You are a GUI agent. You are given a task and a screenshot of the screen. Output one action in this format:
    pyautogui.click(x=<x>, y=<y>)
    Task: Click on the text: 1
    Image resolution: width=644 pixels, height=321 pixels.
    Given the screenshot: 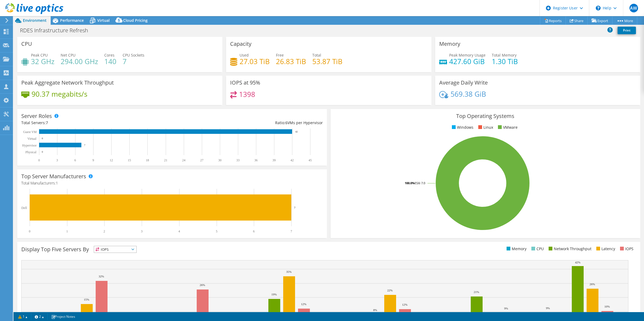 What is the action you would take?
    pyautogui.click(x=67, y=231)
    